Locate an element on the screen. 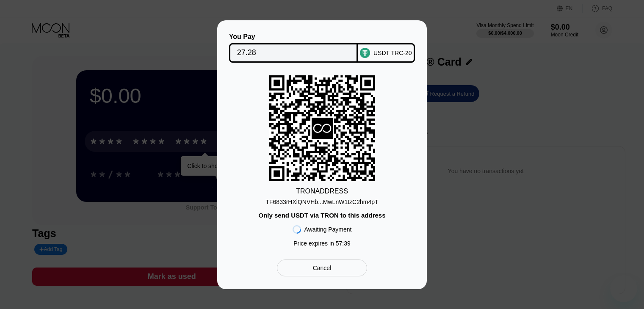 This screenshot has width=644, height=309. div: Awaiting Payment is located at coordinates (328, 230).